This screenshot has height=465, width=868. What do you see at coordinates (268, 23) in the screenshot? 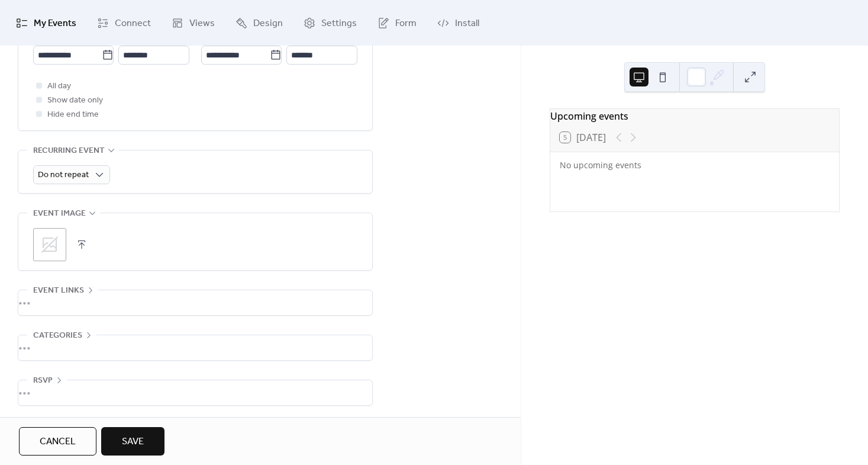
I see `span: Design` at bounding box center [268, 23].